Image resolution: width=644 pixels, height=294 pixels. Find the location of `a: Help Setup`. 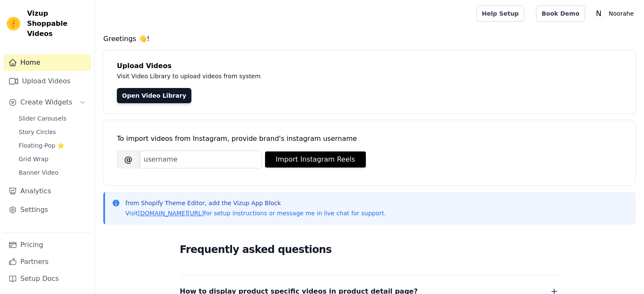

a: Help Setup is located at coordinates (500, 13).